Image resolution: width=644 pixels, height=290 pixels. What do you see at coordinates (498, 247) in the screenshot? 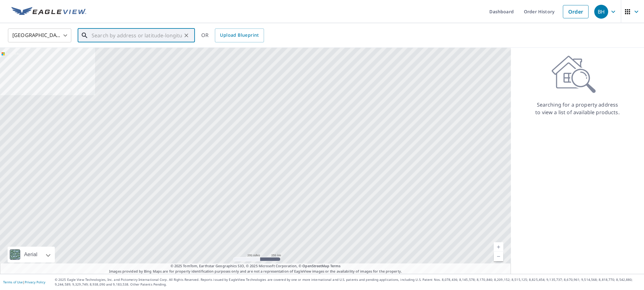
I see `a: Current Level 5, Zoom In` at bounding box center [498, 247].